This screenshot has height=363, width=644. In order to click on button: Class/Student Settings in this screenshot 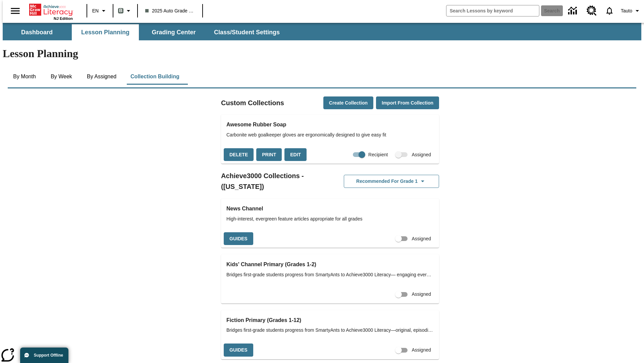, I will do `click(247, 32)`.